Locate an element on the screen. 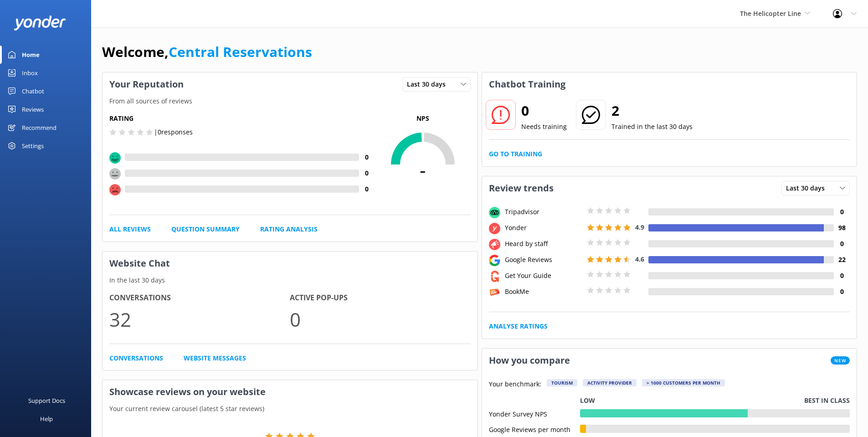 The image size is (868, 437). h3: Your Reputation is located at coordinates (146, 84).